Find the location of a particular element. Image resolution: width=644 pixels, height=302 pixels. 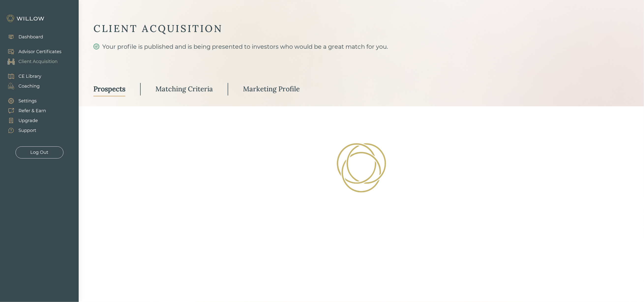

div: Upgrade is located at coordinates (28, 121).